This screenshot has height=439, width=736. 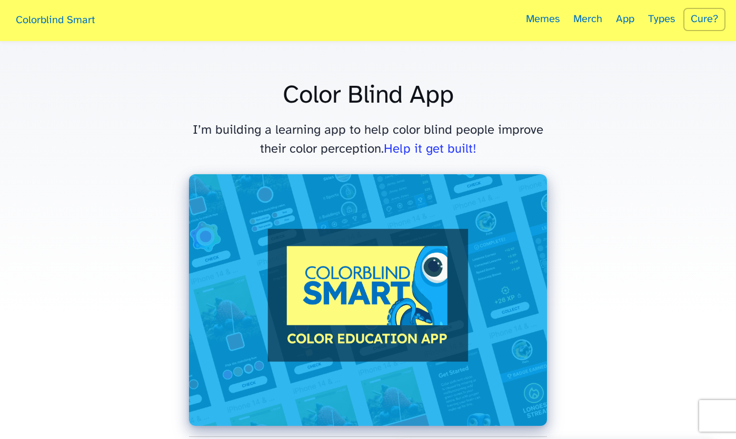 I want to click on img: Color Blind App, so click(x=368, y=300).